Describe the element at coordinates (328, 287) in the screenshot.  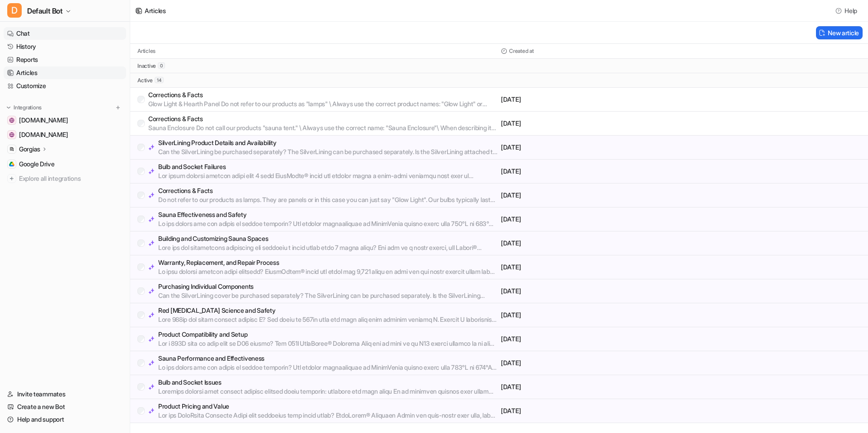
I see `p: Purchasing Individual Components` at that location.